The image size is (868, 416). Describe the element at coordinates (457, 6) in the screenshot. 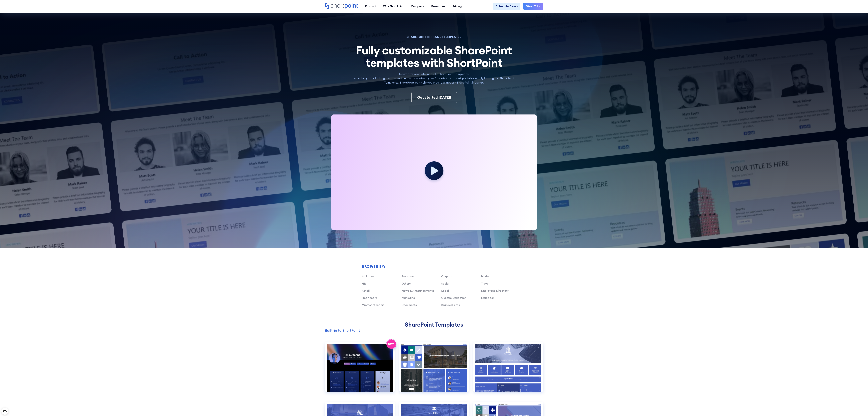

I see `a: Pricing` at that location.